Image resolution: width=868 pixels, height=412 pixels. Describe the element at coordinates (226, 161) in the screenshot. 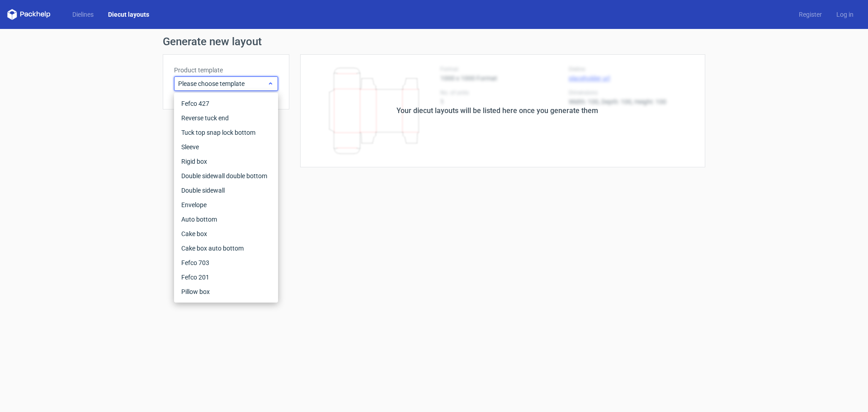

I see `div: Rigid box` at that location.